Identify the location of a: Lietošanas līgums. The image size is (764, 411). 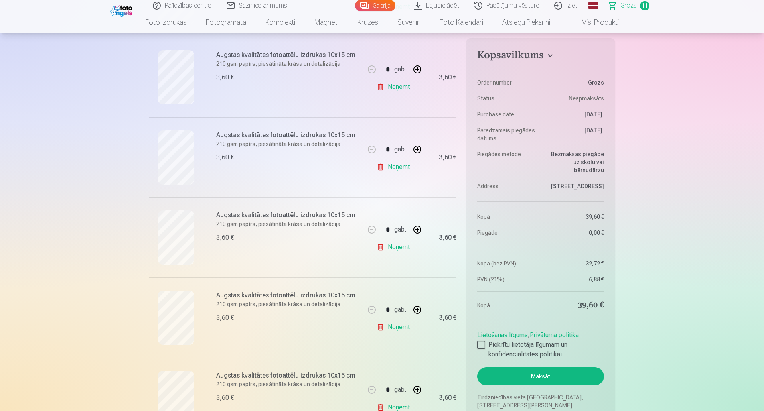
(502, 335).